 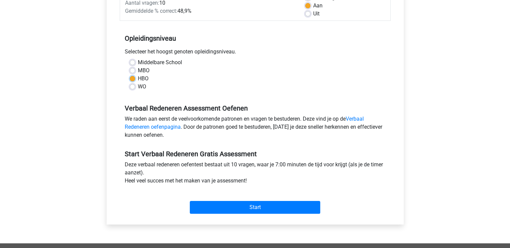 What do you see at coordinates (144, 70) in the screenshot?
I see `label: MBO` at bounding box center [144, 70].